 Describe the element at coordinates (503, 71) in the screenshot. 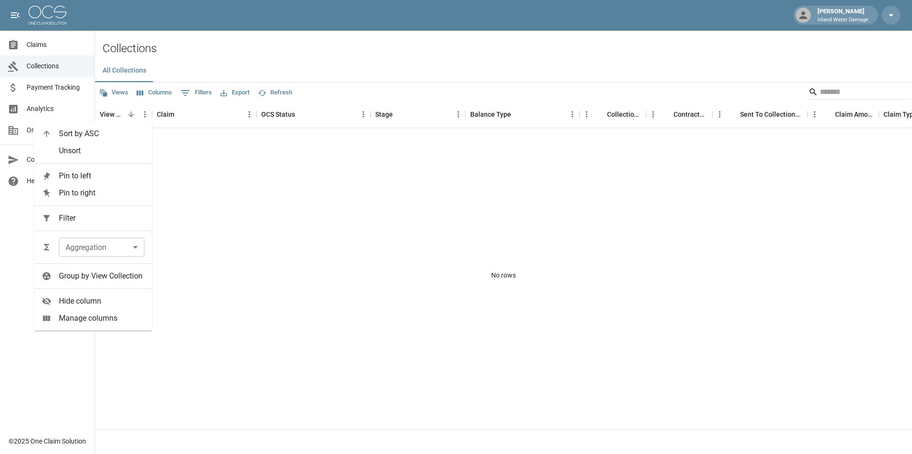

I see `div: dynamic tabs` at that location.